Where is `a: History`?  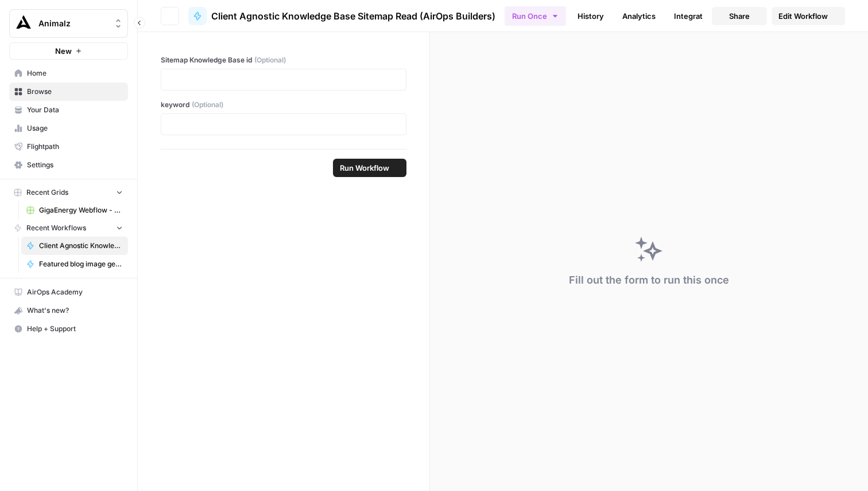 a: History is located at coordinates (590, 16).